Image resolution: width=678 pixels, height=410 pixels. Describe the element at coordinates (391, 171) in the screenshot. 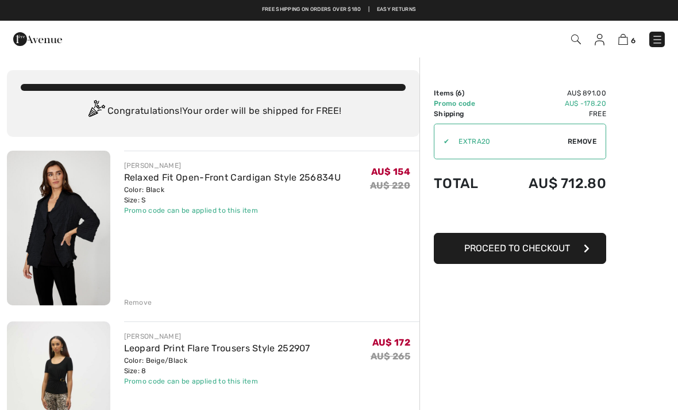

I see `span: AU$ 154` at that location.